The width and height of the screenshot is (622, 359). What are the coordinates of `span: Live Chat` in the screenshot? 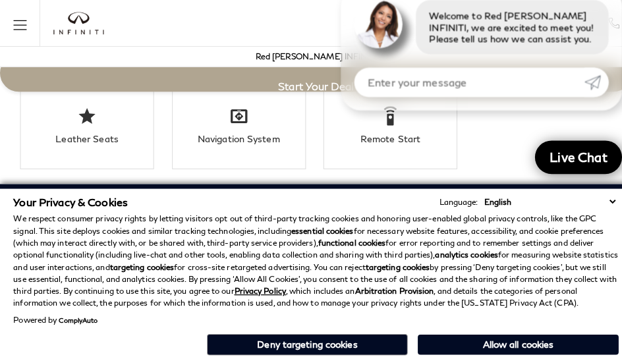 It's located at (569, 154).